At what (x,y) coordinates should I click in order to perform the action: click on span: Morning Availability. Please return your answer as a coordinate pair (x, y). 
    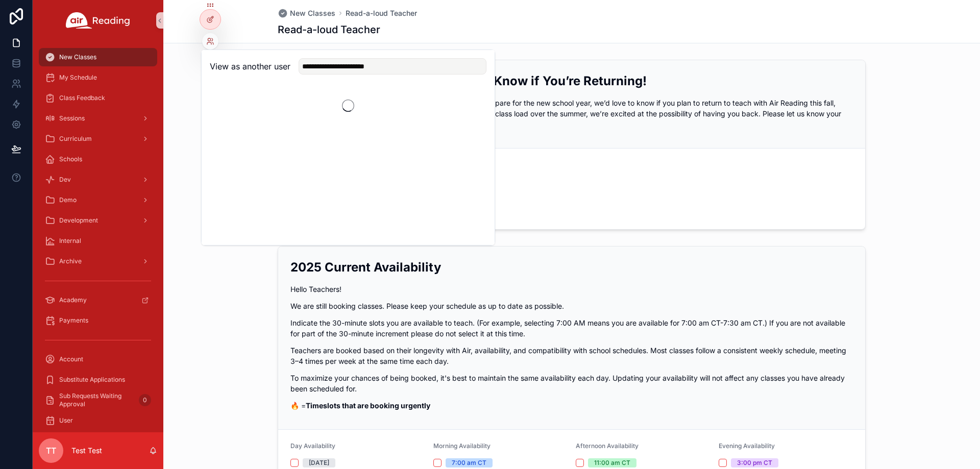
    Looking at the image, I should click on (462, 446).